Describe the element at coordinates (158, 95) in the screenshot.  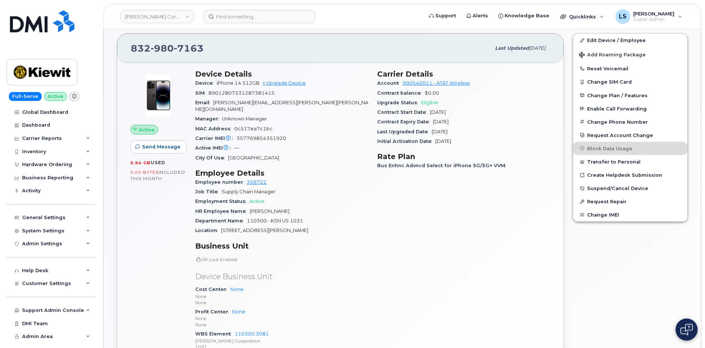
I see `img: image20231002-3703462-njx0qo.jpeg` at that location.